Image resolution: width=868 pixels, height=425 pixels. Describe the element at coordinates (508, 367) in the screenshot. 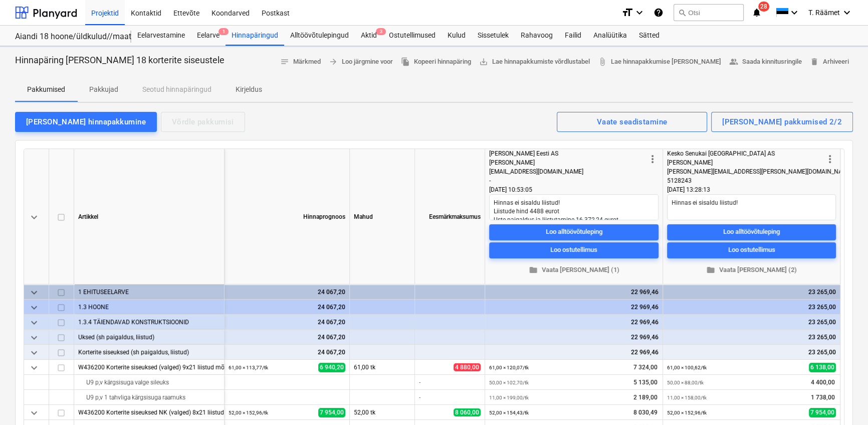

I see `small: 61,00 × 120,07 / tk` at that location.